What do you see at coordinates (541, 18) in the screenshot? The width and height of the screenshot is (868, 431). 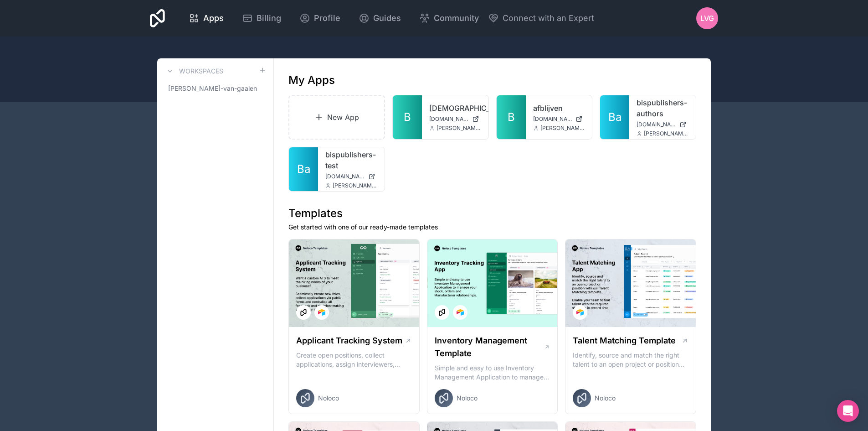 I see `button: Connect with an Expert` at bounding box center [541, 18].